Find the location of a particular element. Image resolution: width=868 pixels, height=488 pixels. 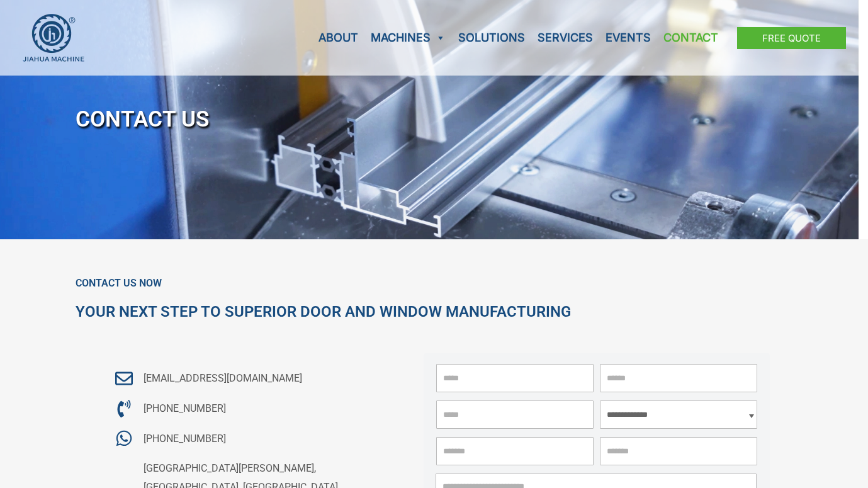

h2: Your Next Step to Superior Door and Window Manufacturing is located at coordinates (434, 312).